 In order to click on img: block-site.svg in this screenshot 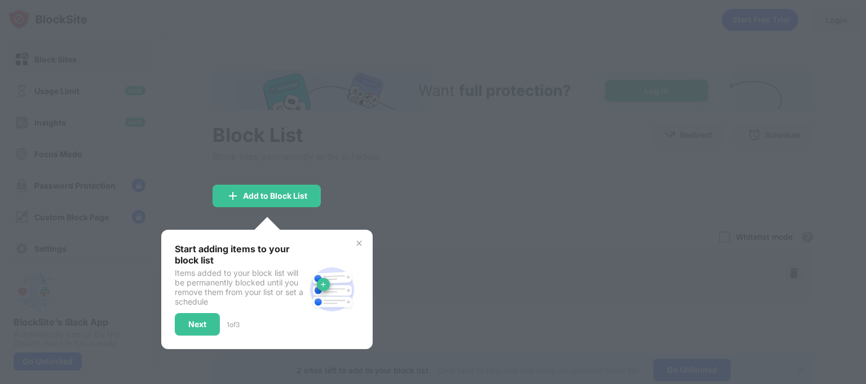, I will do `click(332, 290)`.